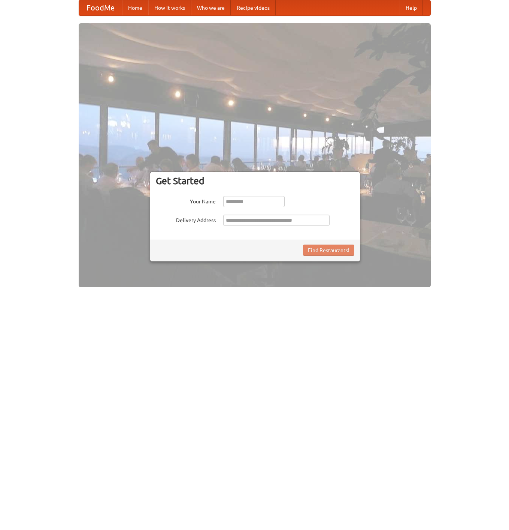  I want to click on a: Who we are, so click(211, 8).